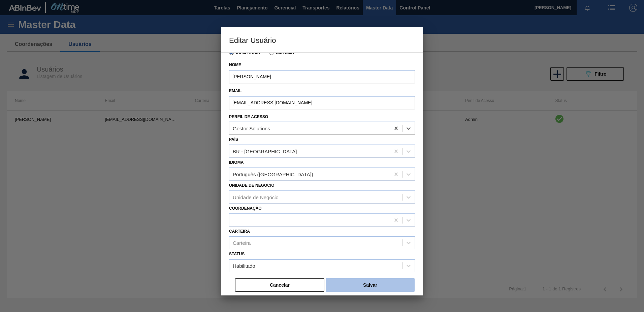 Image resolution: width=644 pixels, height=312 pixels. Describe the element at coordinates (256, 196) in the screenshot. I see `div: Unidade de Negócio` at that location.